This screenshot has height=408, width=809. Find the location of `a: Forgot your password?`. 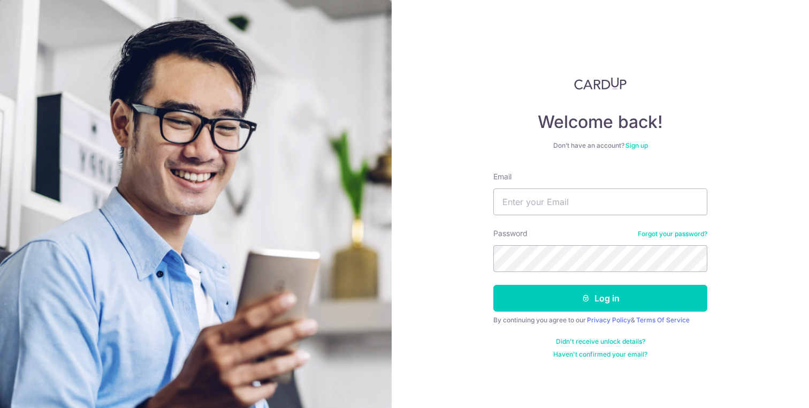

a: Forgot your password? is located at coordinates (673, 234).